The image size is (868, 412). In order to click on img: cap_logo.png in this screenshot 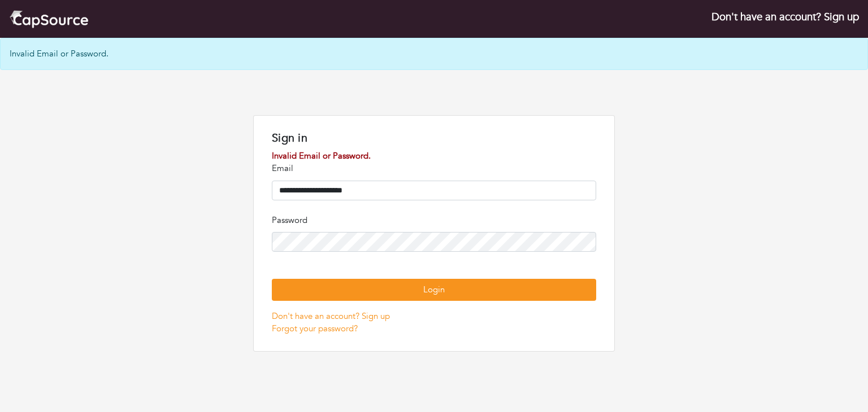, I will do `click(48, 19)`.